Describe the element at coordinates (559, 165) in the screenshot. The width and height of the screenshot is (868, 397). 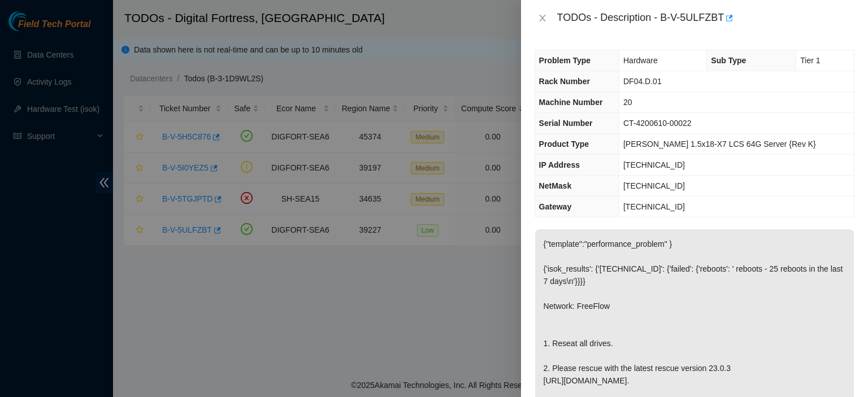
I see `span: IP Address` at that location.